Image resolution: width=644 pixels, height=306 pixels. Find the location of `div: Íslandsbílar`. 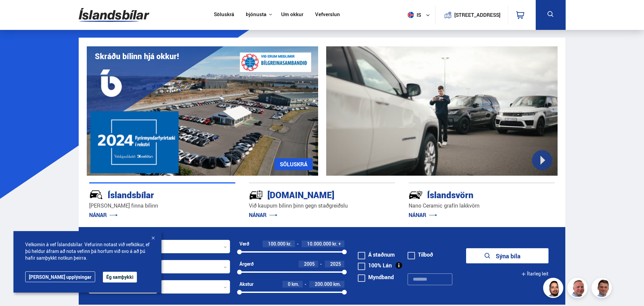

div: Íslandsbílar is located at coordinates (150, 194).